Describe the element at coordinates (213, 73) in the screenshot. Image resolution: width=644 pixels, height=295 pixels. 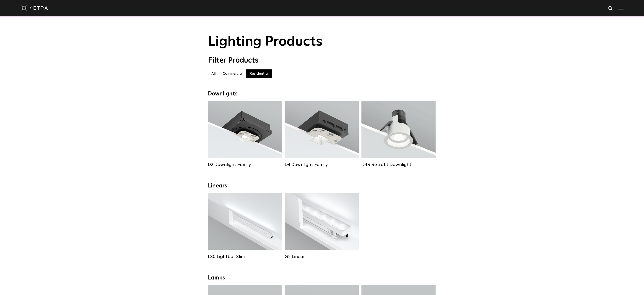
I see `label: All` at that location.